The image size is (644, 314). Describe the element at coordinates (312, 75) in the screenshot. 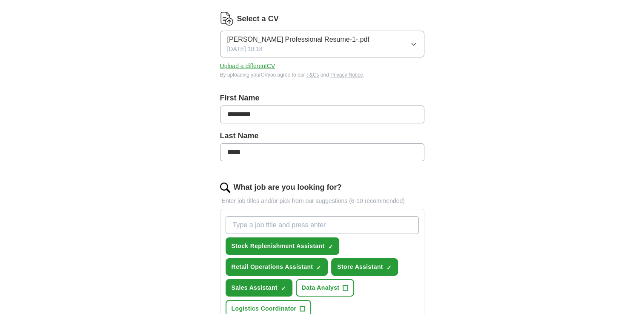

I see `a: T&Cs` at that location.